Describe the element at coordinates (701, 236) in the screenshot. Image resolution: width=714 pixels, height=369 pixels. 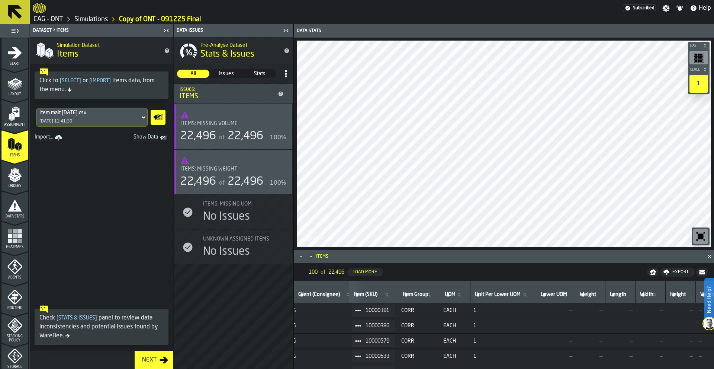
I see `svg: Reset zoom and position` at that location.